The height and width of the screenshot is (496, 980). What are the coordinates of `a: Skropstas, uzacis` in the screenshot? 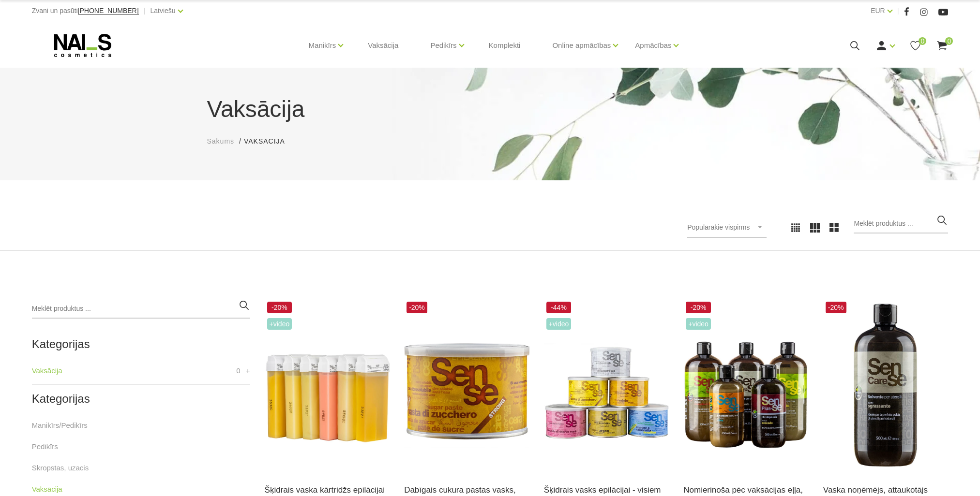 It's located at (60, 468).